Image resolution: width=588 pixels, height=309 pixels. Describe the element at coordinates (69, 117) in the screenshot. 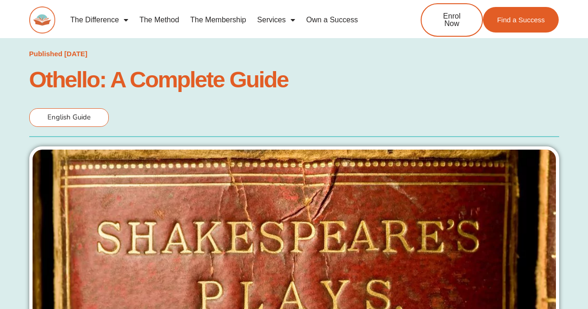

I see `span: English Guide` at that location.